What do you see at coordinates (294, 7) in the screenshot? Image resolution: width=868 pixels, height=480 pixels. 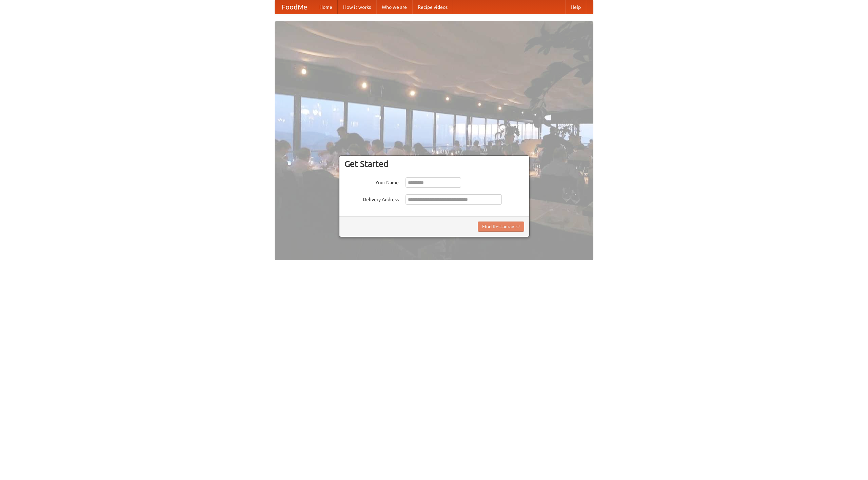 I see `a: FoodMe` at bounding box center [294, 7].